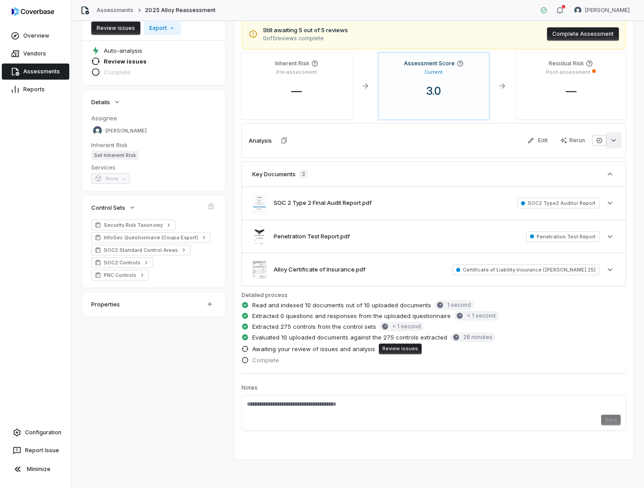 The width and height of the screenshot is (644, 488). I want to click on span: SOC2 Controls, so click(122, 262).